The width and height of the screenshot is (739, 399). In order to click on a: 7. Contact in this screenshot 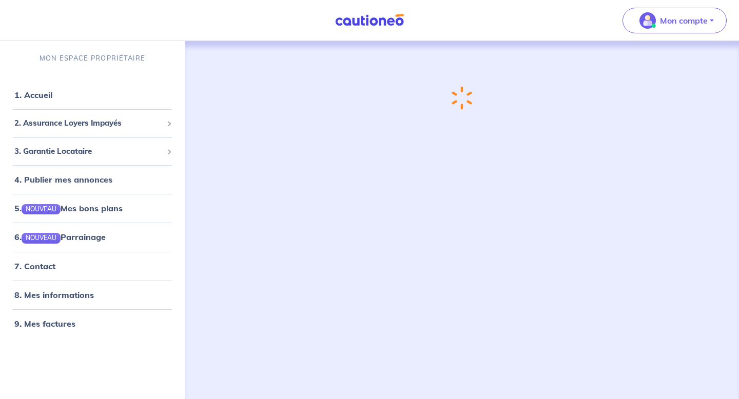, I will do `click(35, 266)`.